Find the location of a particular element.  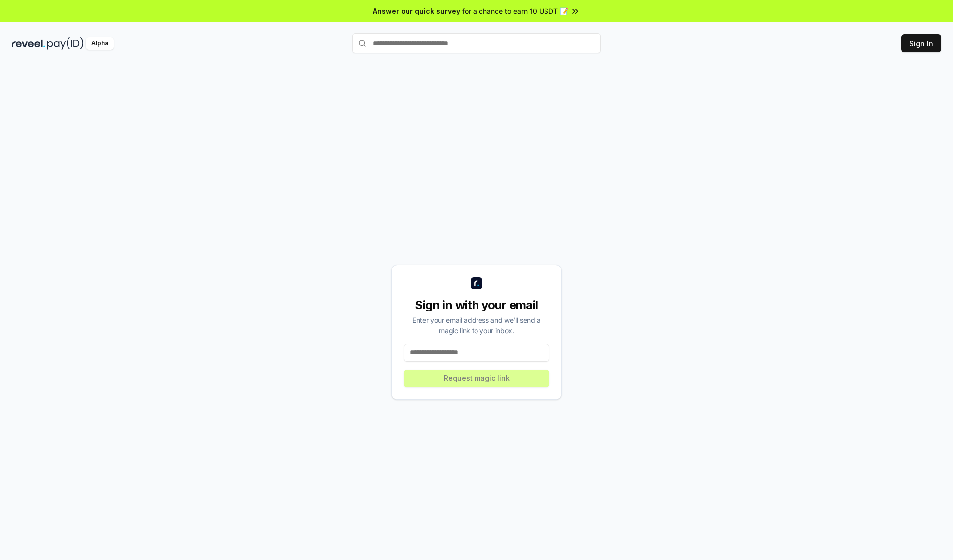

span: Answer our quick survey is located at coordinates (416, 11).